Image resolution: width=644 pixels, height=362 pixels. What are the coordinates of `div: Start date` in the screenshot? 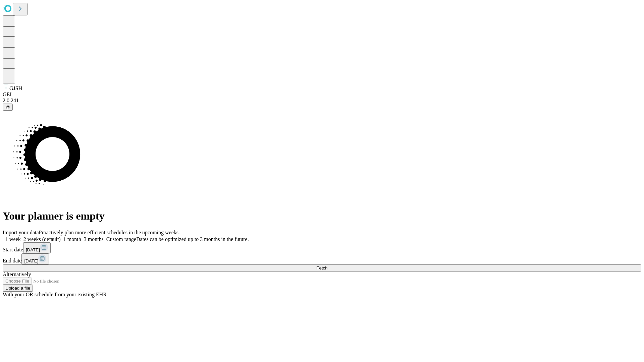 It's located at (322, 248).